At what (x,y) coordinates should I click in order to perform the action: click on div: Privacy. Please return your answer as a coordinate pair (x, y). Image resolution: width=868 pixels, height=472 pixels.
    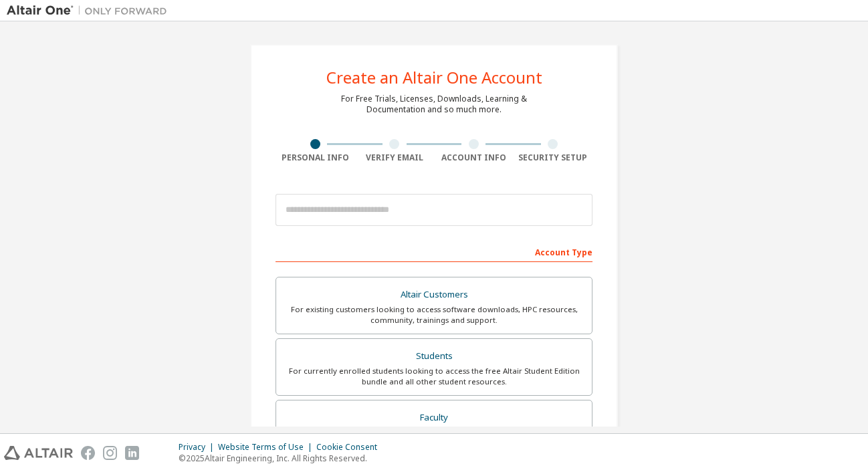
    Looking at the image, I should click on (198, 447).